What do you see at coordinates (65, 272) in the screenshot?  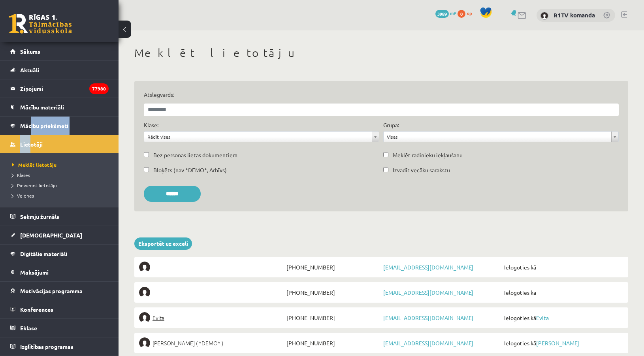 I see `legend: Maksājumi` at bounding box center [65, 272].